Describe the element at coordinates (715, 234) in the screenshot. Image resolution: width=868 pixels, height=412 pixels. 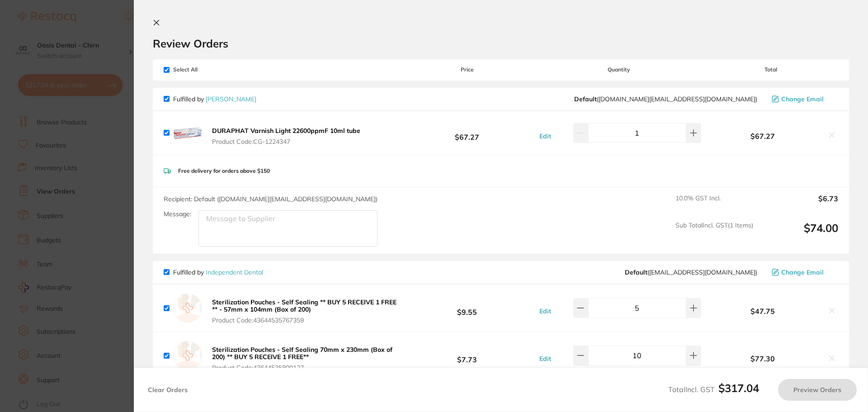
I see `span: Sub Total Incl. GST ( 1 Items)` at that location.